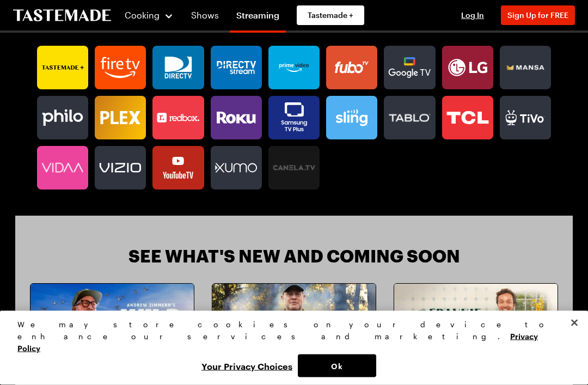 This screenshot has height=385, width=588. Describe the element at coordinates (112, 330) in the screenshot. I see `img: Andrew Zimmern's Wild Game Kitchen` at that location.